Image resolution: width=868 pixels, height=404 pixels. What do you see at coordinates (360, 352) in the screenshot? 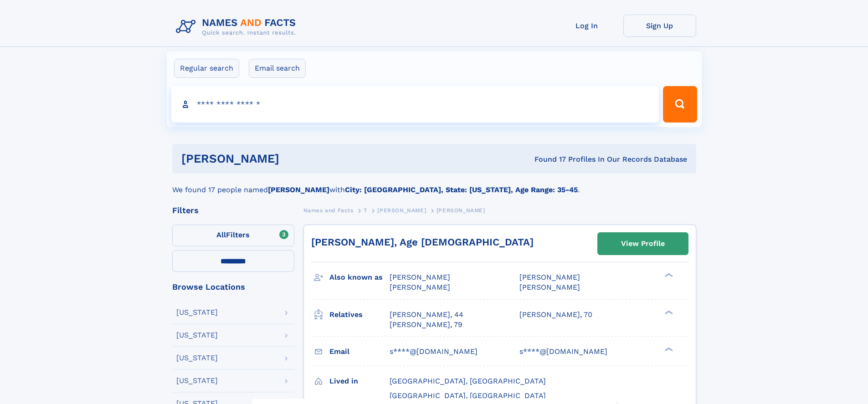
I see `h3: Email` at bounding box center [360, 352].